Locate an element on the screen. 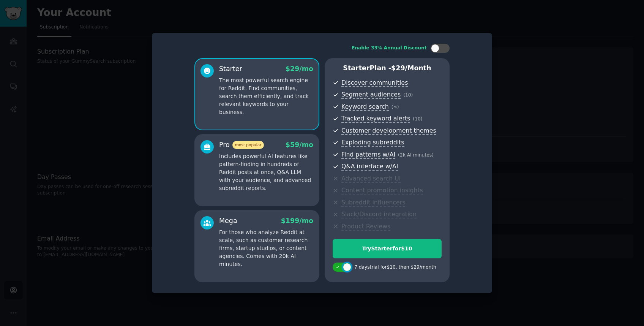 Image resolution: width=644 pixels, height=326 pixels. span: Find patterns w/AI is located at coordinates (368, 155).